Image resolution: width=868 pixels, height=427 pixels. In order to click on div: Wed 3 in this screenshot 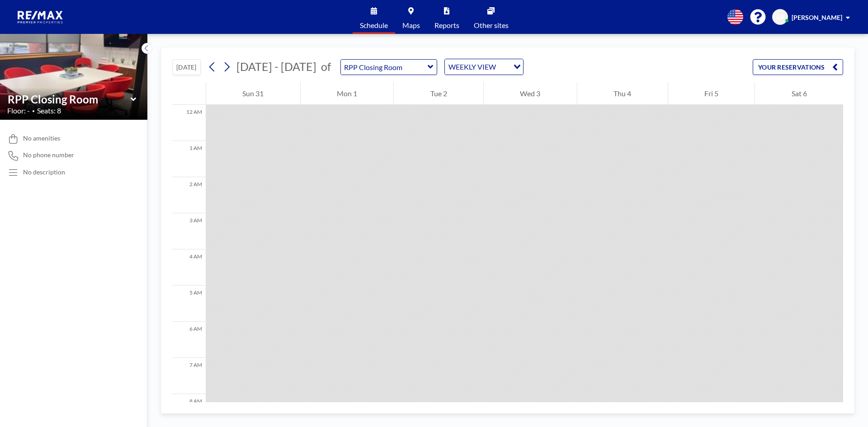, I will do `click(530, 94)`.